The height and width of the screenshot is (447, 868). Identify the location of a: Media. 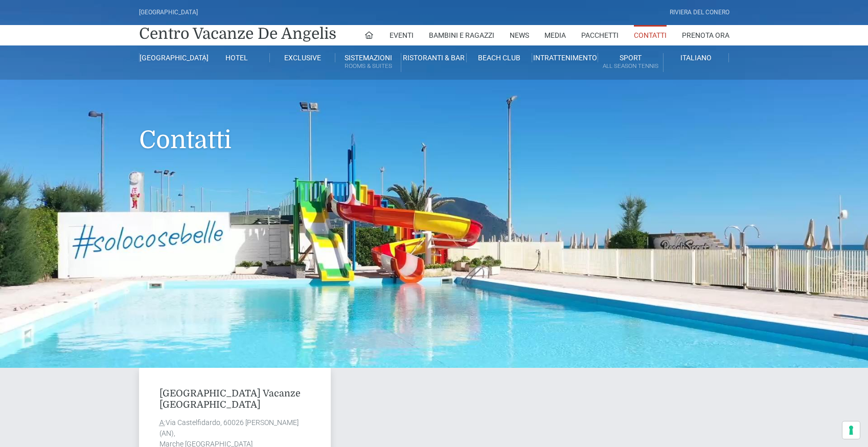
(555, 35).